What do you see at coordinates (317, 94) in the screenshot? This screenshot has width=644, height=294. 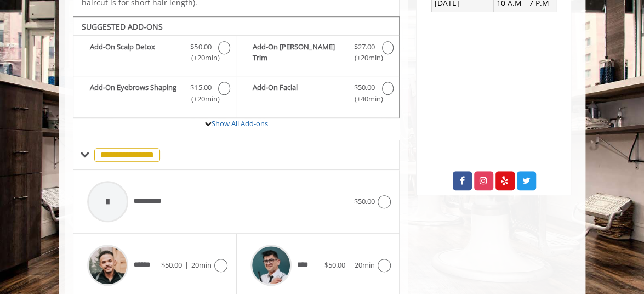 I see `label: Add-On Facial` at bounding box center [317, 94].